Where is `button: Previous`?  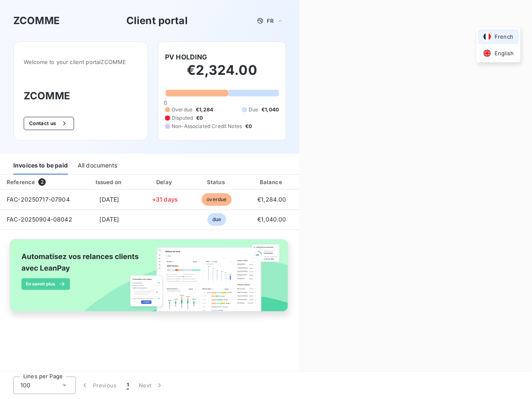
button: Previous is located at coordinates (99, 385).